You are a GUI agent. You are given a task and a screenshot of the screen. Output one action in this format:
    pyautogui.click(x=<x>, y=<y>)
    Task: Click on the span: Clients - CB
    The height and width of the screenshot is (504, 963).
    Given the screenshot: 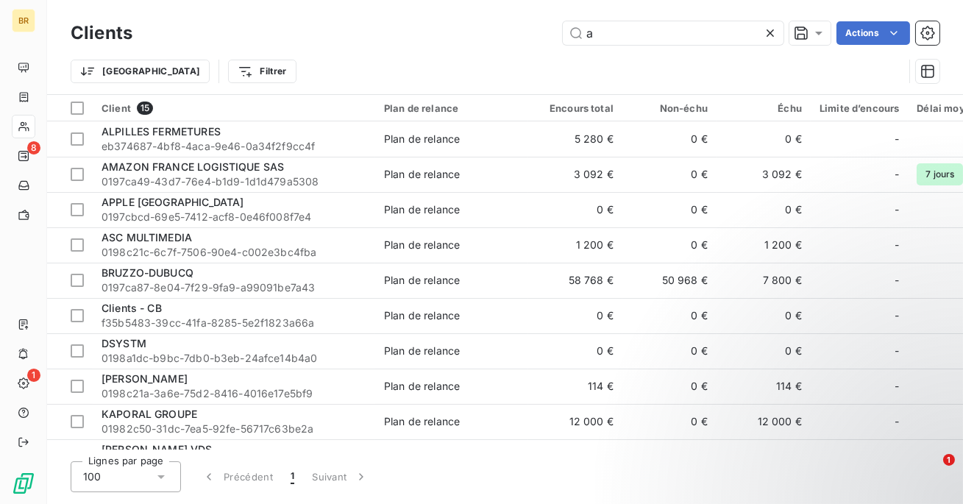 What is the action you would take?
    pyautogui.click(x=132, y=307)
    